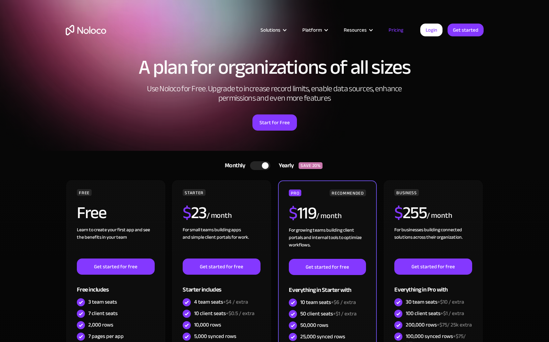 This screenshot has height=342, width=549. Describe the element at coordinates (91, 213) in the screenshot. I see `h2: Free` at that location.